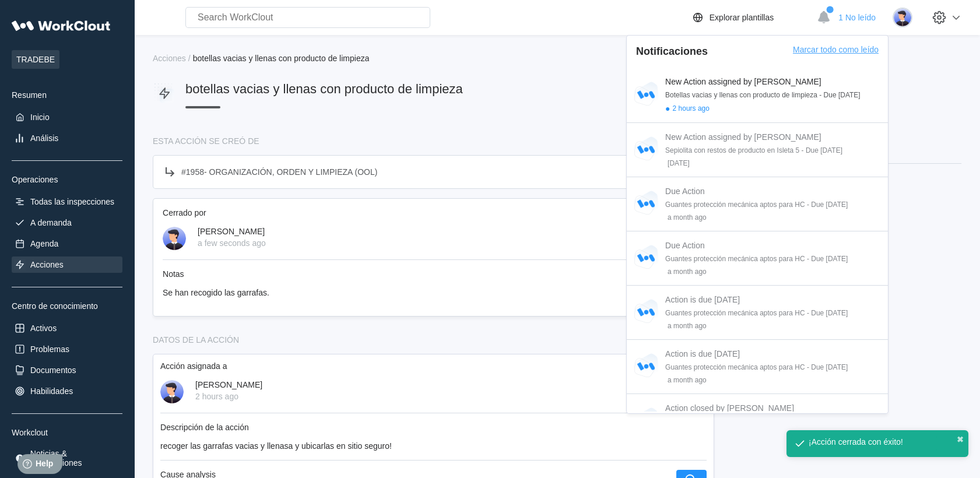  I want to click on a: Documentos, so click(67, 370).